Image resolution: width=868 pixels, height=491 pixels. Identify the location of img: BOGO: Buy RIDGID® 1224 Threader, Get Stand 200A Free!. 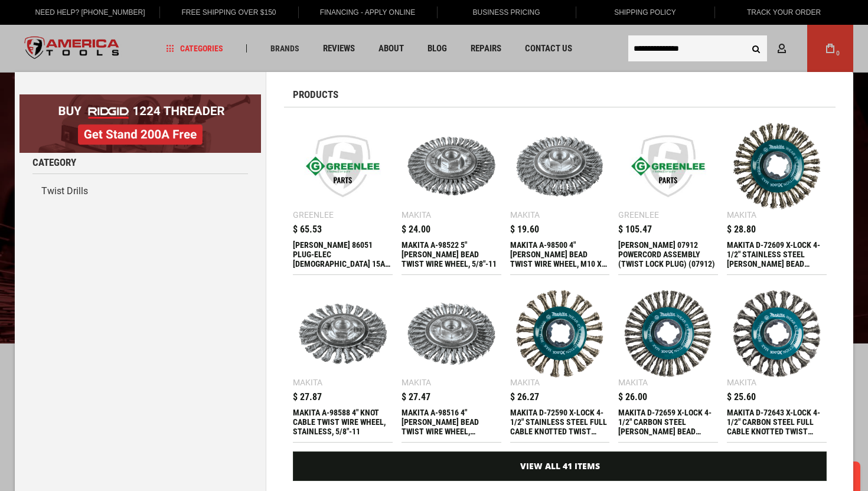
(140, 123).